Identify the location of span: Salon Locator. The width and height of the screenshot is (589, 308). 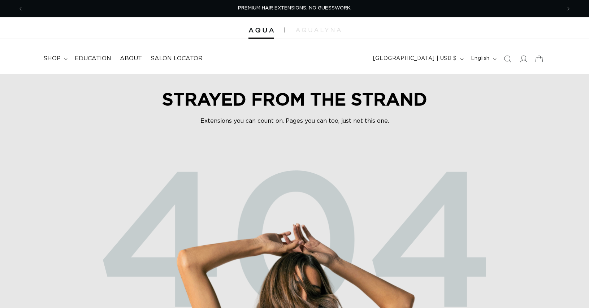
(177, 59).